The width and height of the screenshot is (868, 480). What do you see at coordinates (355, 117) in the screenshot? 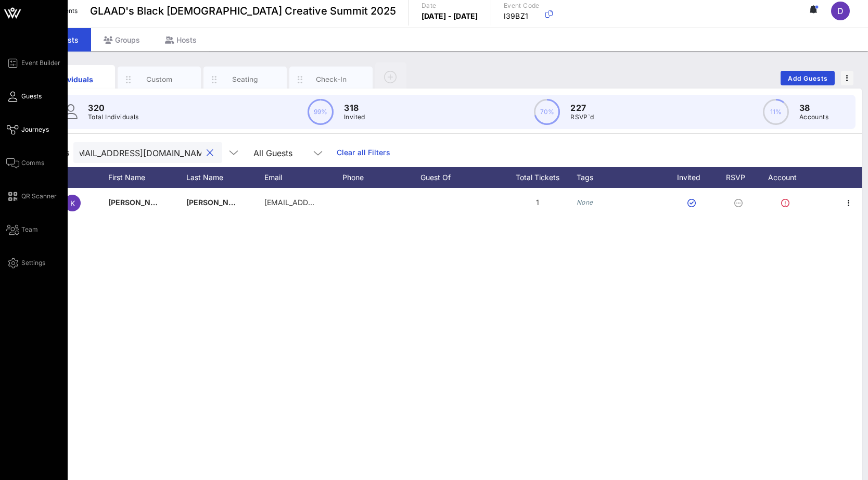
I see `p: Invited` at bounding box center [355, 117].